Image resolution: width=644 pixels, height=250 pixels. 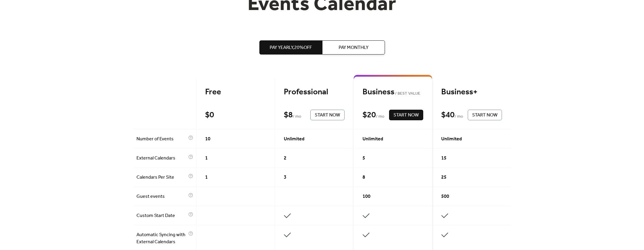 What do you see at coordinates (208, 139) in the screenshot?
I see `span: 10` at bounding box center [208, 139].